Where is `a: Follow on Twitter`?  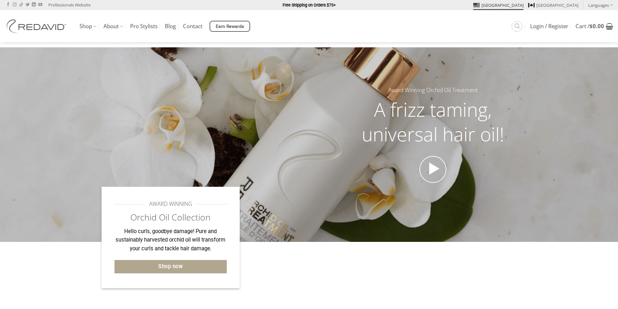
a: Follow on Twitter is located at coordinates (28, 5).